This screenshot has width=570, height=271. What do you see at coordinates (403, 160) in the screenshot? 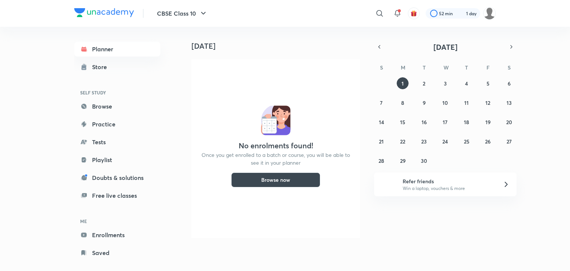
I see `abbr: September 29, 2025` at bounding box center [403, 160].